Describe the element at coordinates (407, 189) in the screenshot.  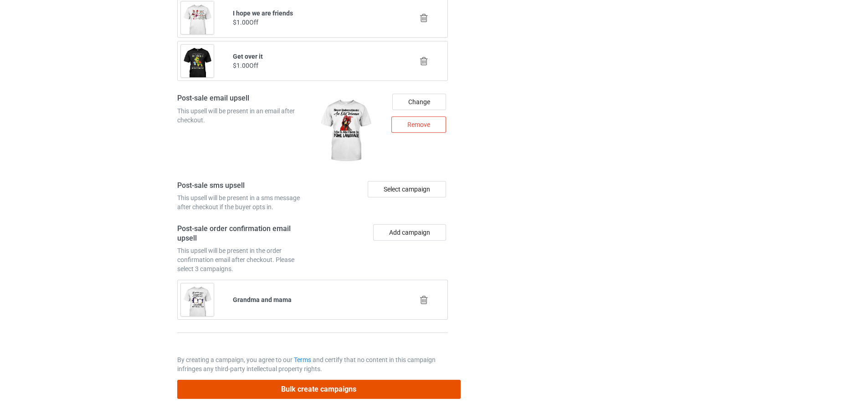
I see `div: Select campaign` at that location.